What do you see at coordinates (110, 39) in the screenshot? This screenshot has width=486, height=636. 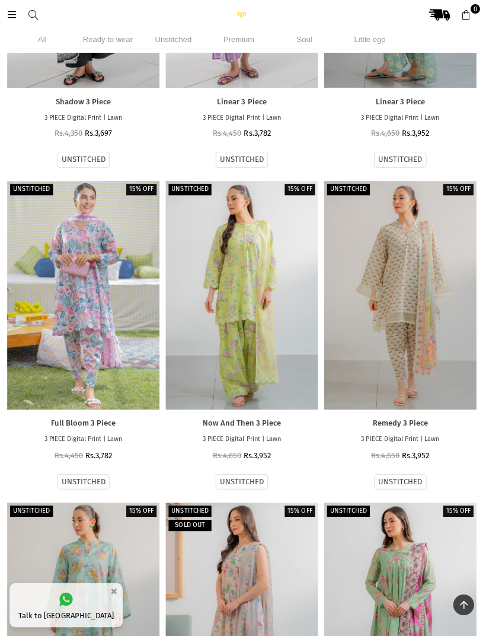 I see `li: Ready to wear` at bounding box center [110, 39].